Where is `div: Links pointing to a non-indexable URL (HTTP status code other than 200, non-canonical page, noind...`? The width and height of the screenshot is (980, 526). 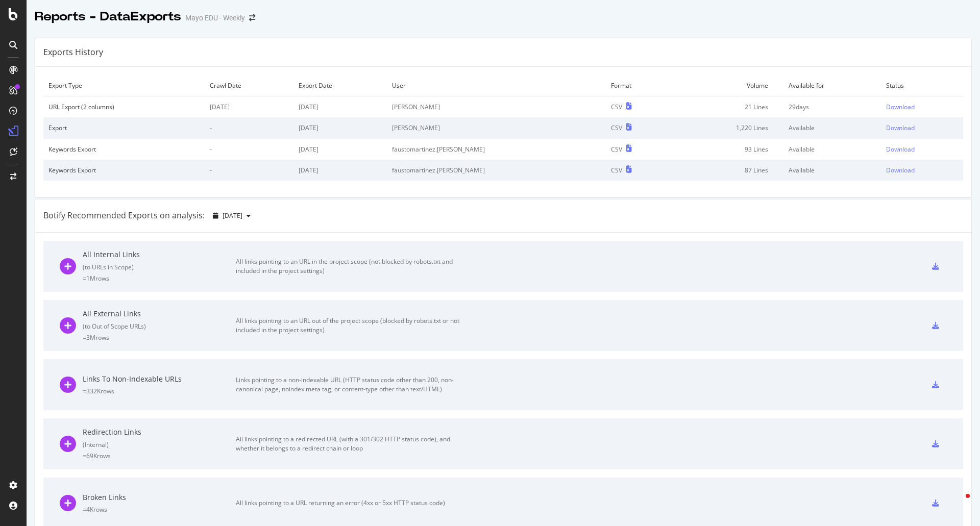 div: Links pointing to a non-indexable URL (HTTP status code other than 200, non-canonical page, noind... is located at coordinates (350, 385).